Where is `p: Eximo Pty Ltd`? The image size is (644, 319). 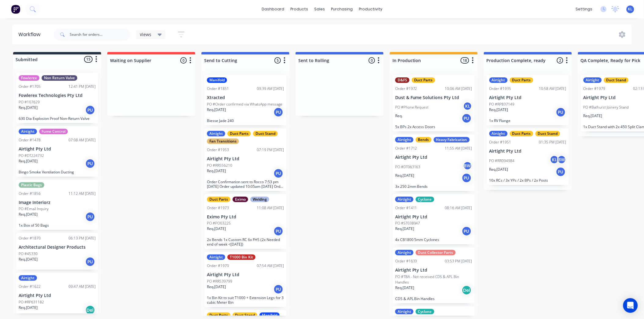
p: Eximo Pty Ltd is located at coordinates (246, 217).